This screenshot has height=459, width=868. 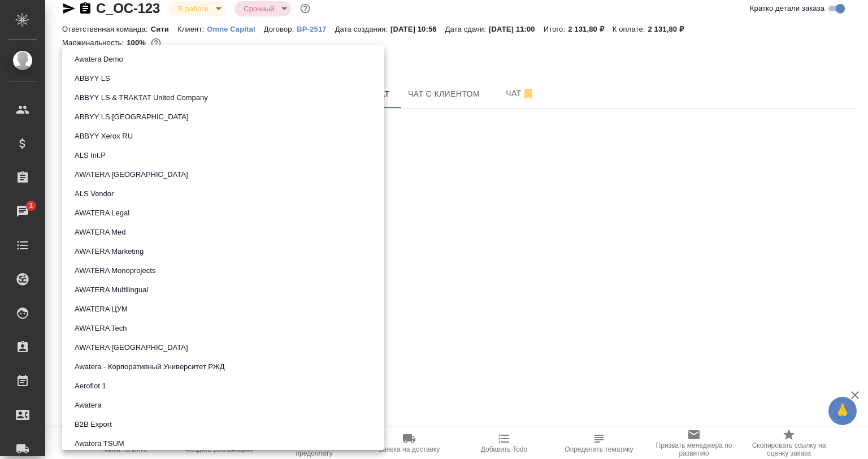 I want to click on button: ABBYY Xerox RU, so click(x=103, y=136).